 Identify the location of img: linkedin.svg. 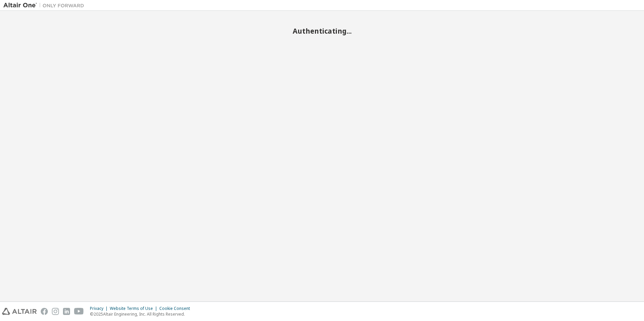
(66, 311).